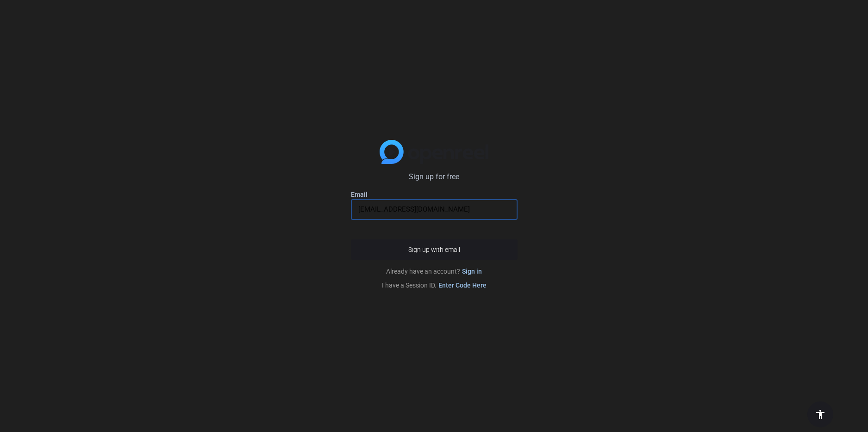 The width and height of the screenshot is (868, 432). I want to click on mat-icon: accessibility, so click(820, 414).